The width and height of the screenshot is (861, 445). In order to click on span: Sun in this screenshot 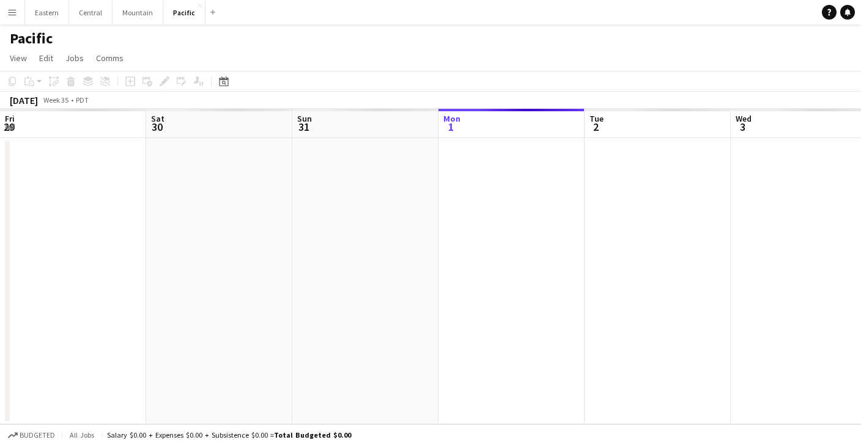, I will do `click(304, 119)`.